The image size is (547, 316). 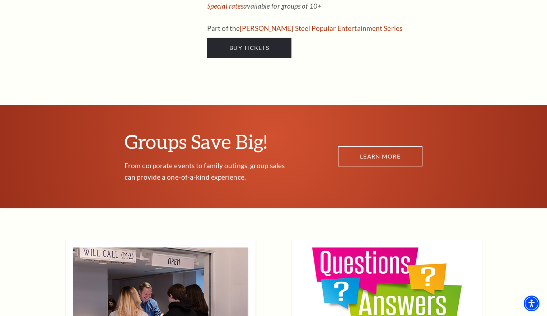 What do you see at coordinates (225, 6) in the screenshot?
I see `a: Special rates` at bounding box center [225, 6].